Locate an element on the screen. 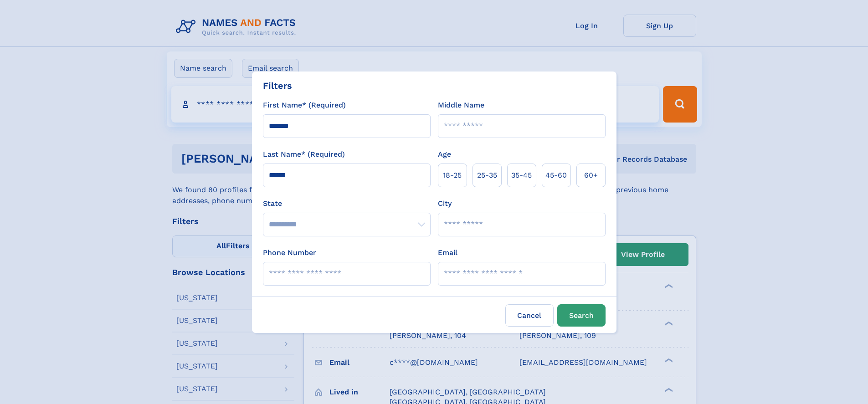 This screenshot has width=868, height=404. label: Last Name* (Required) is located at coordinates (304, 154).